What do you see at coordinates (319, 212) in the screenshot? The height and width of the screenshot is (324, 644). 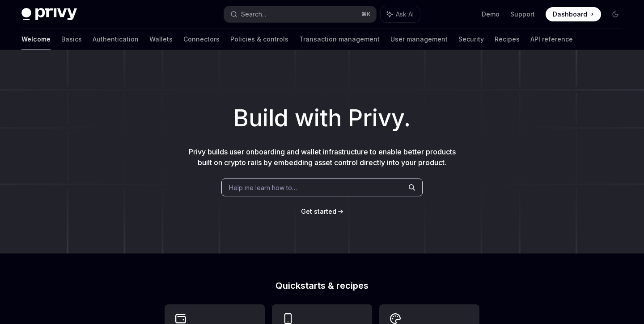 I see `span: Get started` at bounding box center [319, 212].